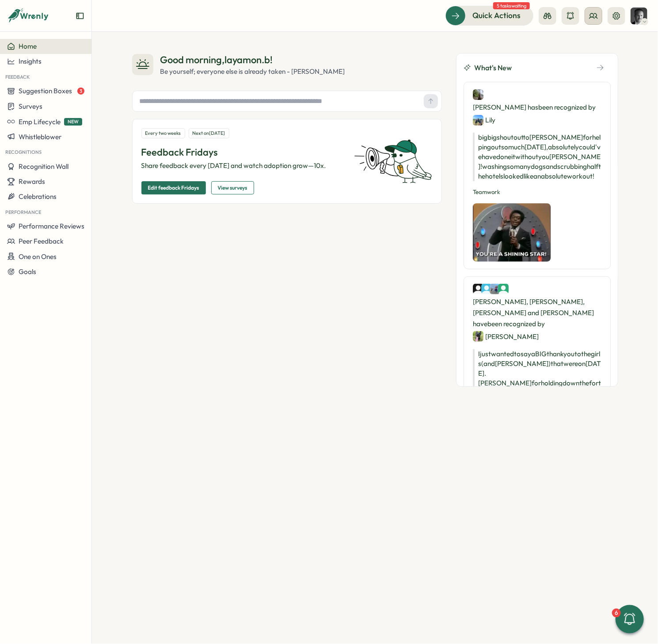 The height and width of the screenshot is (644, 658). What do you see at coordinates (503, 289) in the screenshot?
I see `img: Danielle` at bounding box center [503, 289].